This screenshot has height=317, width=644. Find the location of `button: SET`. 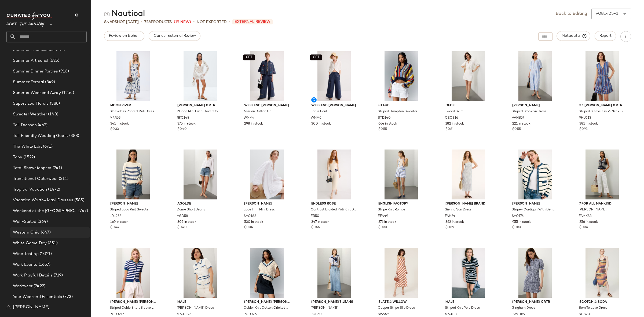

button: SET is located at coordinates (249, 57).